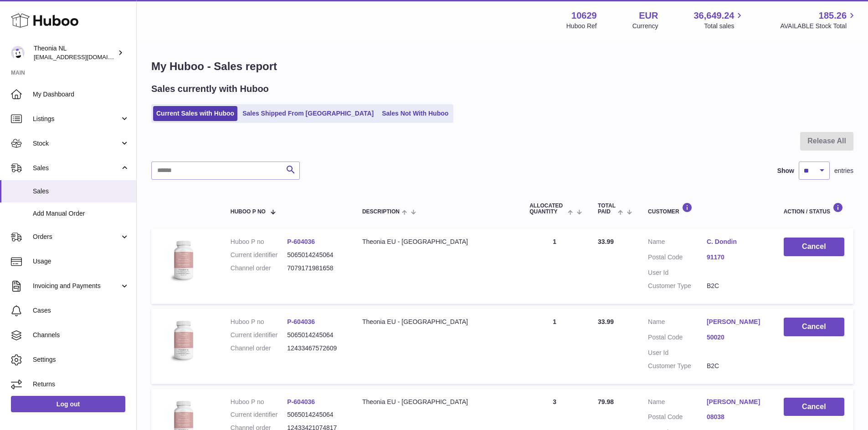  What do you see at coordinates (844, 171) in the screenshot?
I see `span: entries` at bounding box center [844, 171].